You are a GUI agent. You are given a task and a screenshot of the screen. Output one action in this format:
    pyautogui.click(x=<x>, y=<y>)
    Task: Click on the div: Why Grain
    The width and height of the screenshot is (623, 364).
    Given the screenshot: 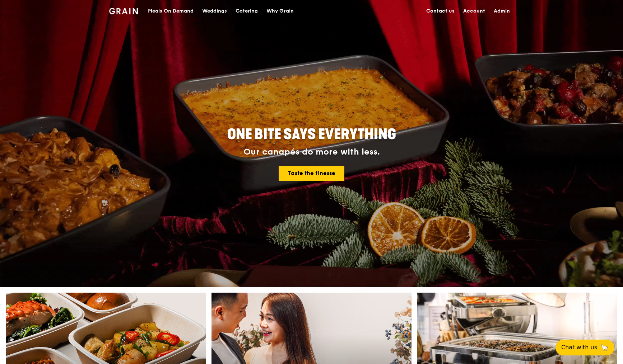 What is the action you would take?
    pyautogui.click(x=280, y=11)
    